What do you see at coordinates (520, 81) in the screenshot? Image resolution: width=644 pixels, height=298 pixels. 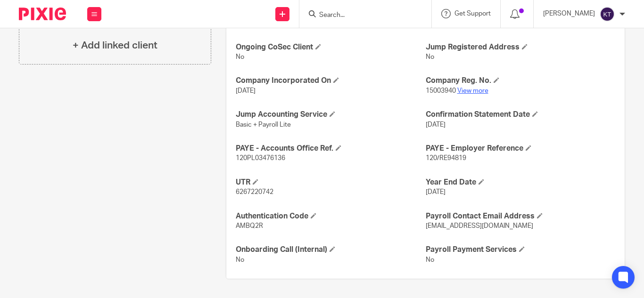 I see `h4: Company Reg. No.` at bounding box center [520, 81].